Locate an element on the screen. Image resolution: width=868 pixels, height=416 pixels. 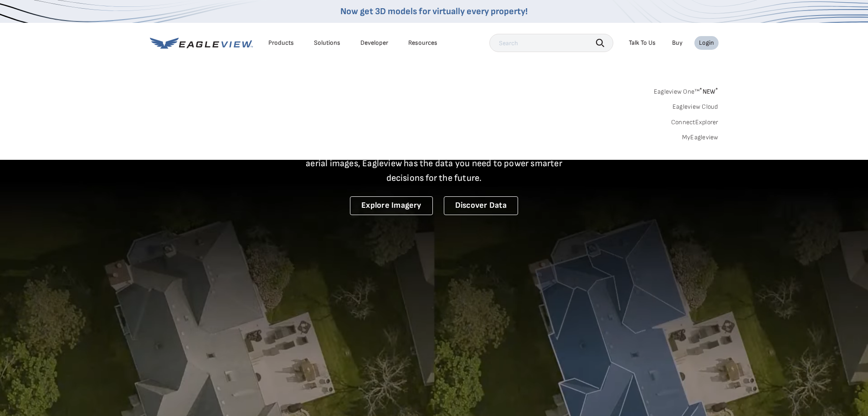
a: Now get 3D models for virtually every property! is located at coordinates (434, 11).